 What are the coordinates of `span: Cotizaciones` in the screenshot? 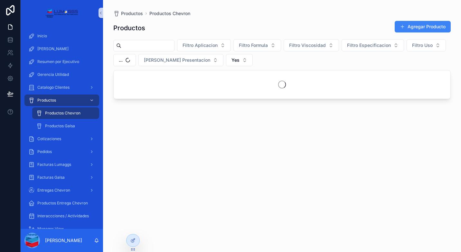 It's located at (49, 139).